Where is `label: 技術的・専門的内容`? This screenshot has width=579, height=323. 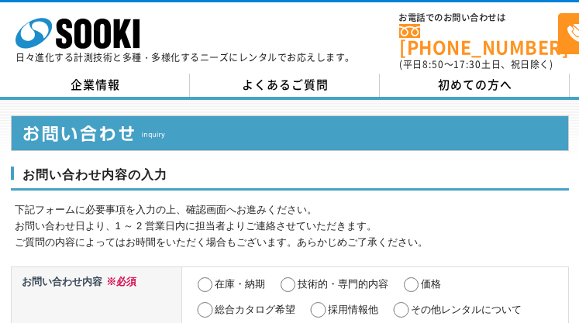 label: 技術的・専門的内容 is located at coordinates (342, 284).